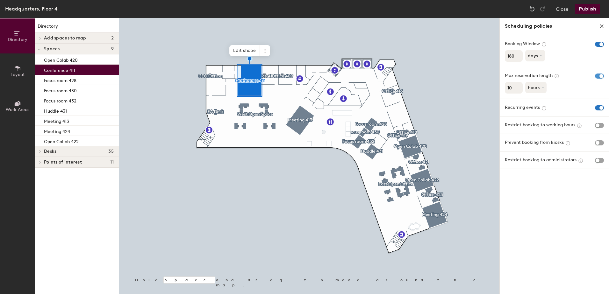  I want to click on p: Focus room 430, so click(60, 90).